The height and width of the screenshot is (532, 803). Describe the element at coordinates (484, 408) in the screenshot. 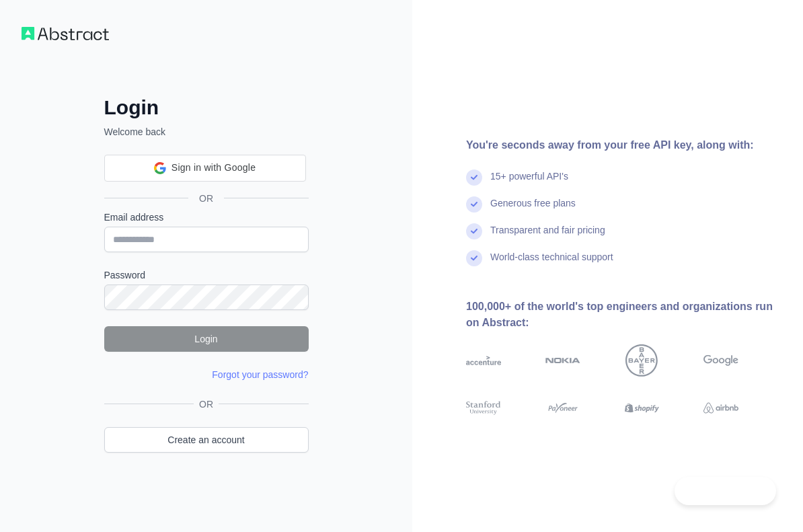

I see `img: stanford university` at that location.